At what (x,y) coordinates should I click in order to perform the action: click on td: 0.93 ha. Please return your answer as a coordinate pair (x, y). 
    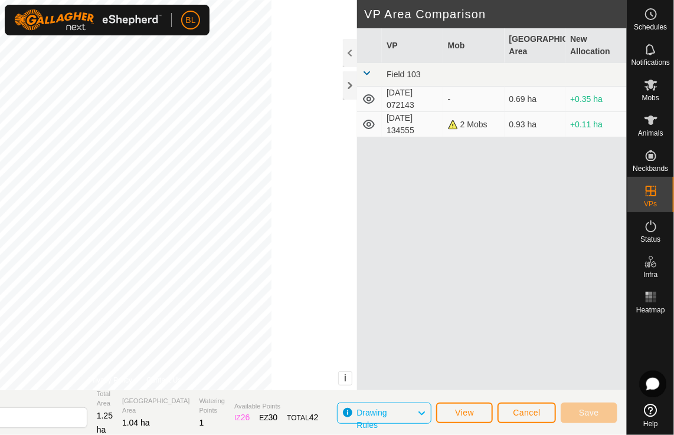
    Looking at the image, I should click on (535, 124).